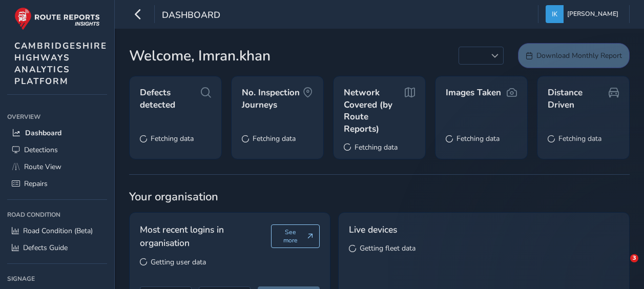  Describe the element at coordinates (57, 18) in the screenshot. I see `img: rr logo` at that location.